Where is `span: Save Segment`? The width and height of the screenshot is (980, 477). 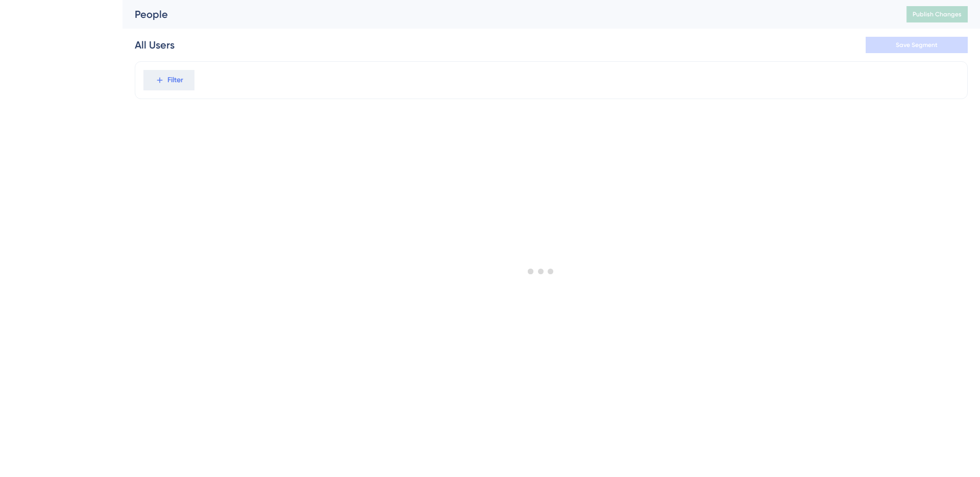 span: Save Segment is located at coordinates (917, 45).